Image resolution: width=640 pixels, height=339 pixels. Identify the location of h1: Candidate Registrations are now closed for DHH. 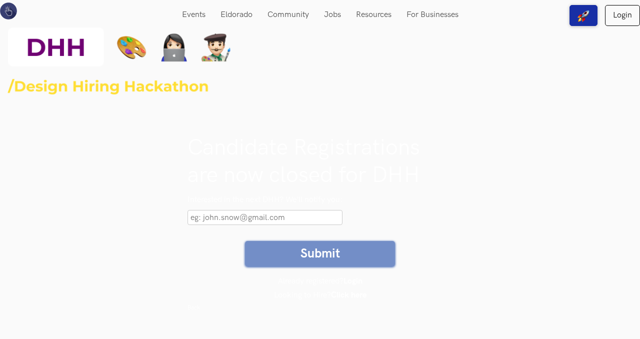
(320, 161).